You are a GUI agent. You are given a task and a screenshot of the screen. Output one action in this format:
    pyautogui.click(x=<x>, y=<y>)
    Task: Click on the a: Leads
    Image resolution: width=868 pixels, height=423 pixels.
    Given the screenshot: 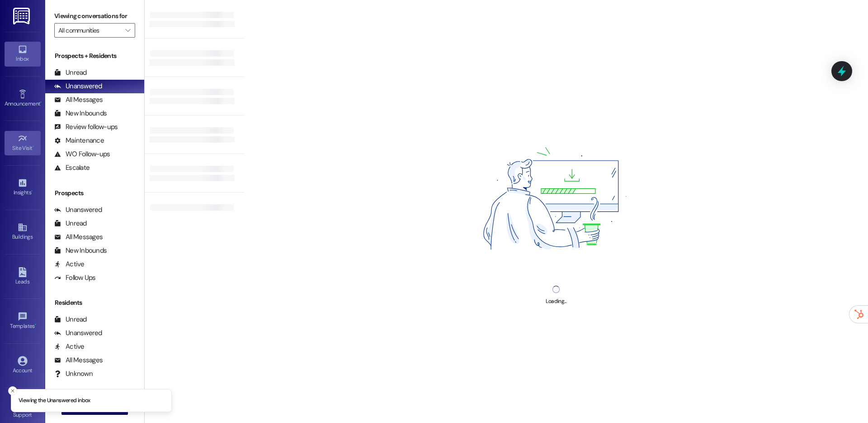 What is the action you would take?
    pyautogui.click(x=23, y=276)
    